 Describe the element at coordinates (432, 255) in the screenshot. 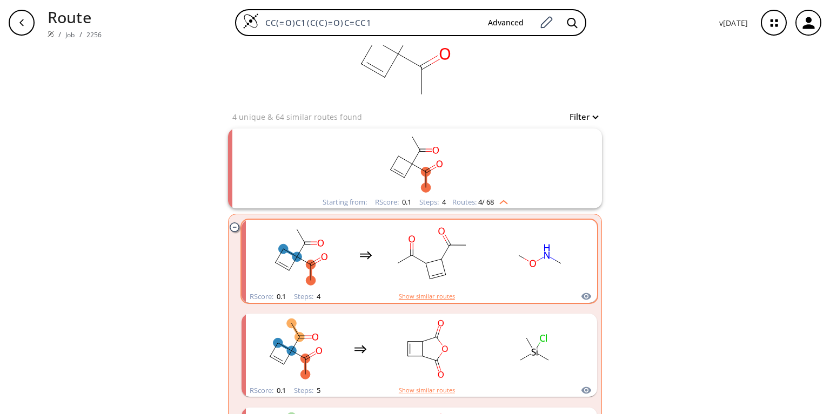

I see `svg: CC(=O)C1C=CC1C(C)=O` at that location.